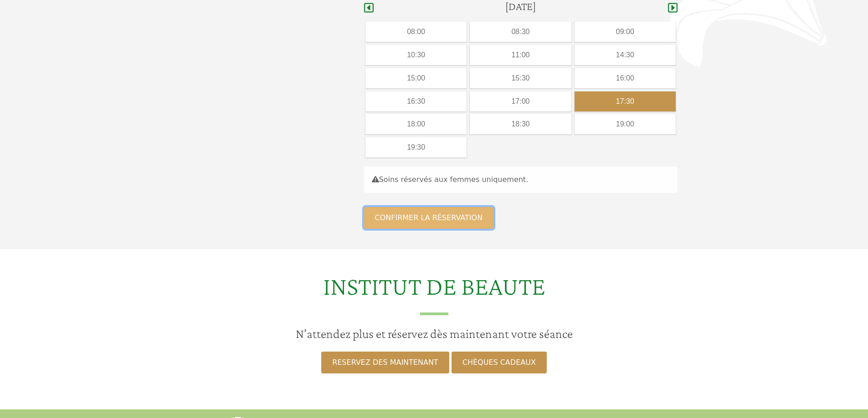  Describe the element at coordinates (520, 102) in the screenshot. I see `div: 17:00` at that location.